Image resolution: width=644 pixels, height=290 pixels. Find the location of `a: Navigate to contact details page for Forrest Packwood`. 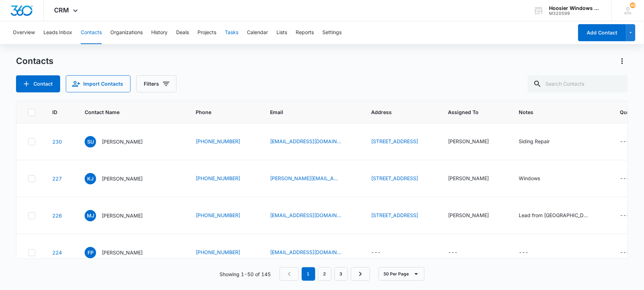

a: Navigate to contact details page for Forrest Packwood is located at coordinates (57, 252).